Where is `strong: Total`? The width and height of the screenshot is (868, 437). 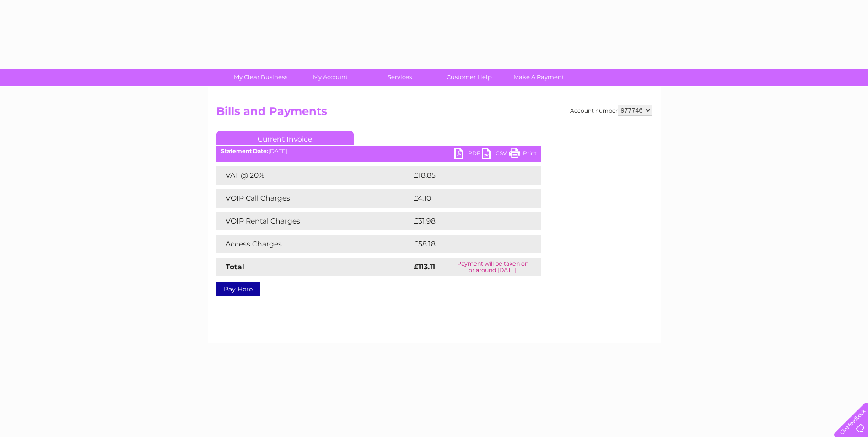
strong: Total is located at coordinates (234, 267).